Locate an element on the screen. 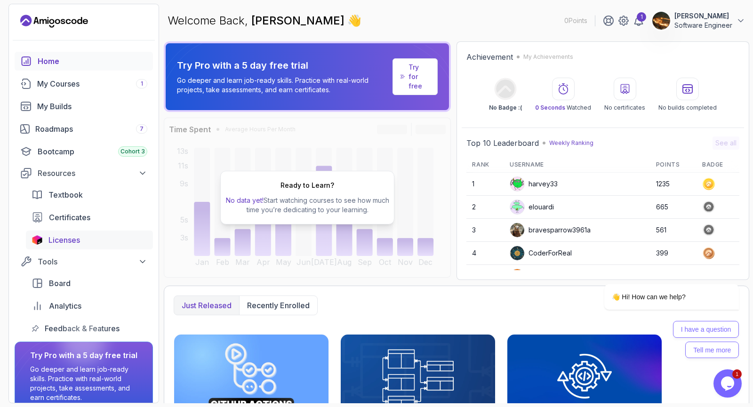 The width and height of the screenshot is (753, 407). th: Badge is located at coordinates (718, 165).